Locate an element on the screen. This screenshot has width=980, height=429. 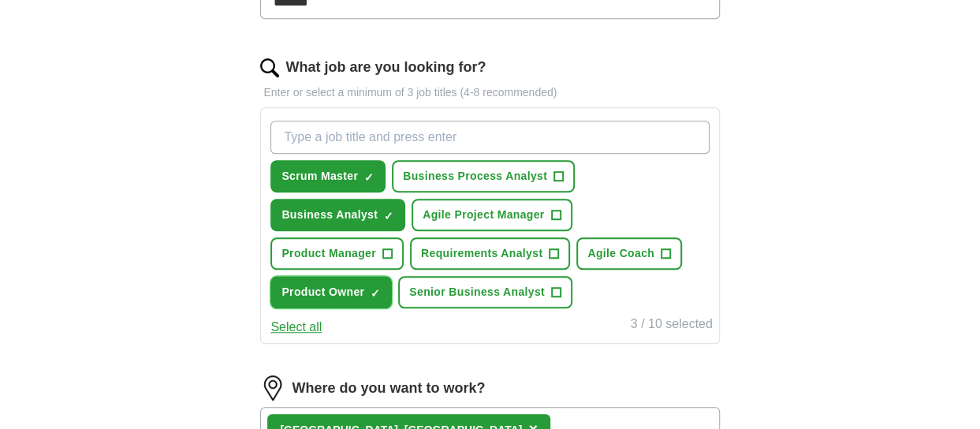
button: Business Analyst✓ is located at coordinates (337, 214).